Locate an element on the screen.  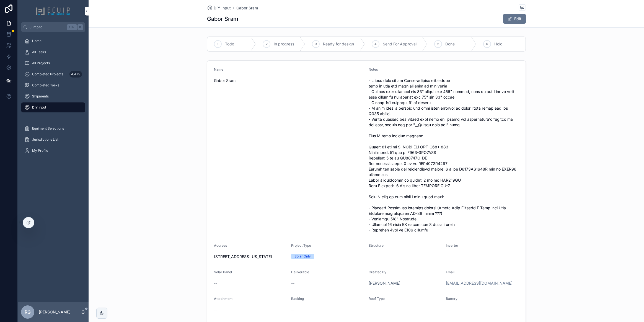
span: Todo is located at coordinates (230, 44).